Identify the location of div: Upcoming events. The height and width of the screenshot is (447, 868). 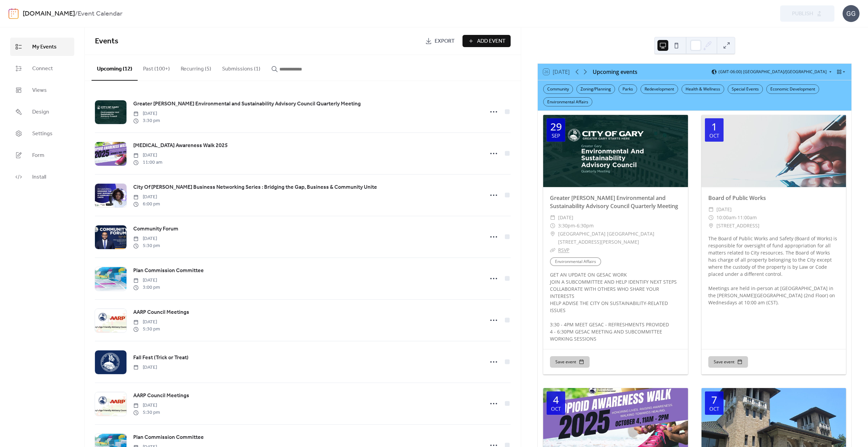
(615, 72).